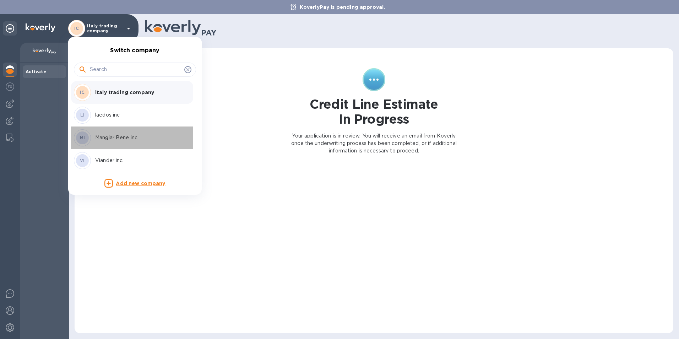 Image resolution: width=679 pixels, height=339 pixels. Describe the element at coordinates (82, 92) in the screenshot. I see `b: IC` at that location.